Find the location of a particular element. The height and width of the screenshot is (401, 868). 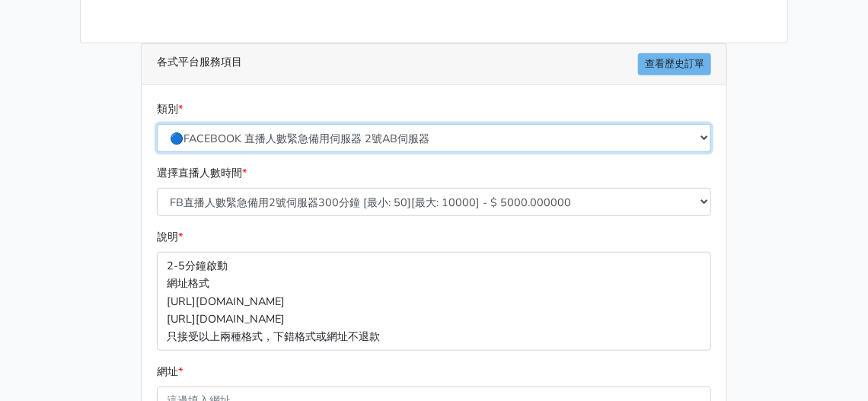

label: 選擇直播人數時間 is located at coordinates (202, 172).